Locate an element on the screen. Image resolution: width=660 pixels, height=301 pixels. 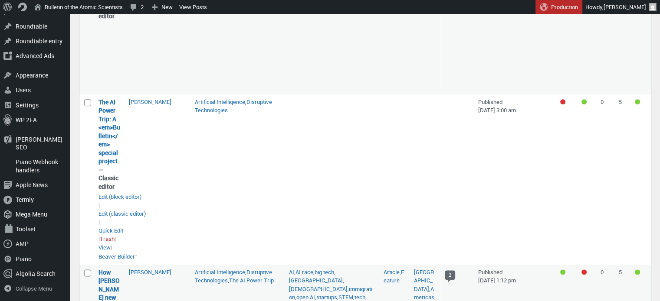
a: startups is located at coordinates (327, 298).